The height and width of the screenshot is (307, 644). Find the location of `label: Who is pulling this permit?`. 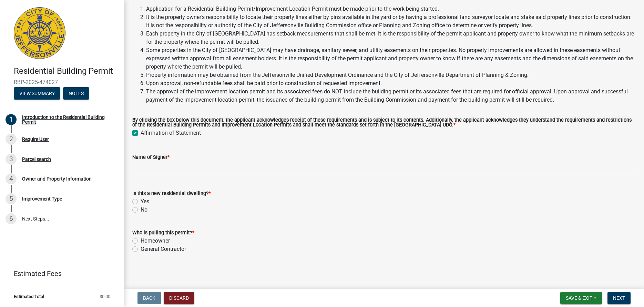

label: Who is pulling this permit? is located at coordinates (164, 233).